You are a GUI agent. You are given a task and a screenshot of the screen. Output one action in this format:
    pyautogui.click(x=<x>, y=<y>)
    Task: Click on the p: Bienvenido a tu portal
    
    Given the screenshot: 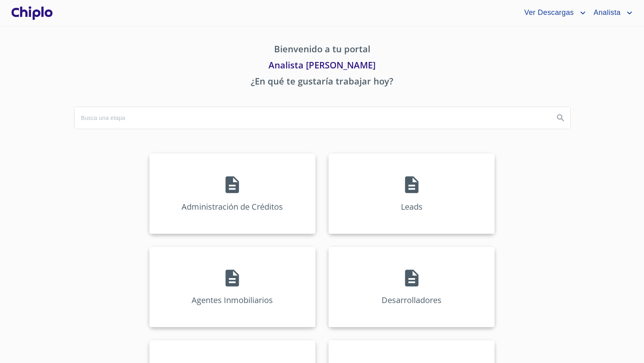 What is the action you would take?
    pyautogui.click(x=322, y=50)
    